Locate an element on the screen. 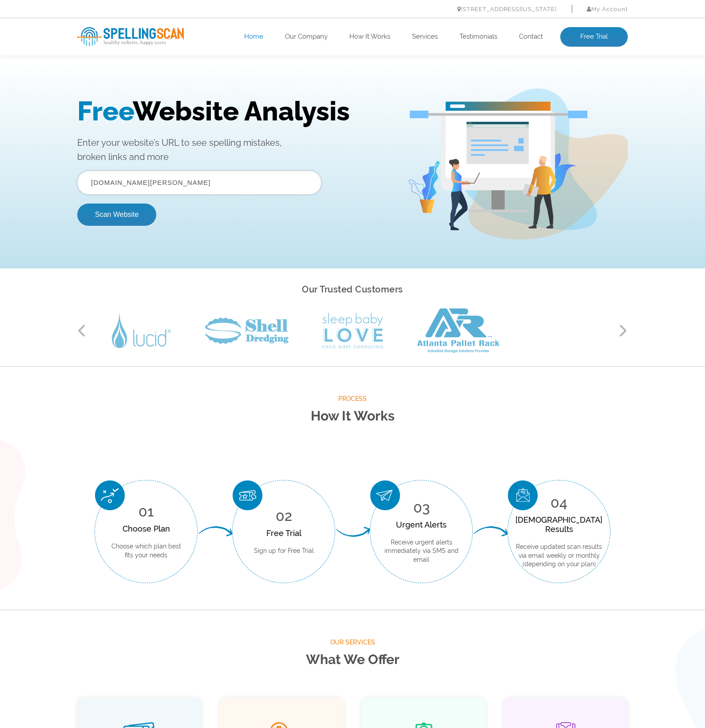 Image resolution: width=705 pixels, height=728 pixels. button: Scan Website is located at coordinates (117, 155).